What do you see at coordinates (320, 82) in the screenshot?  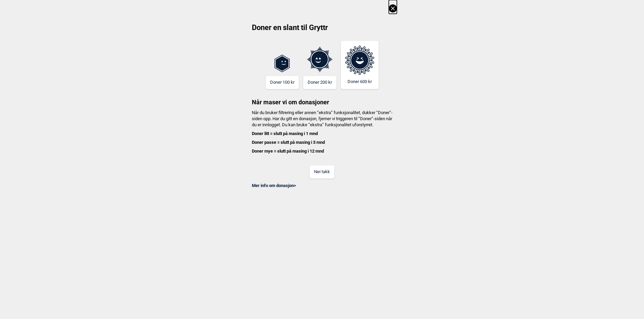 I see `button: Doner 200 kr` at bounding box center [320, 82].